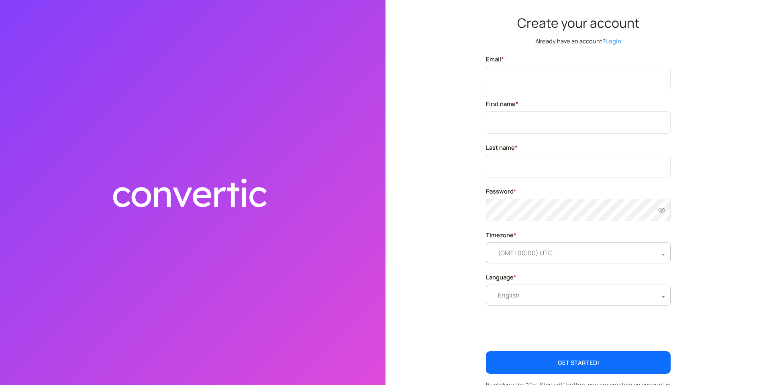 The image size is (771, 385). I want to click on button: Get Started!, so click(578, 363).